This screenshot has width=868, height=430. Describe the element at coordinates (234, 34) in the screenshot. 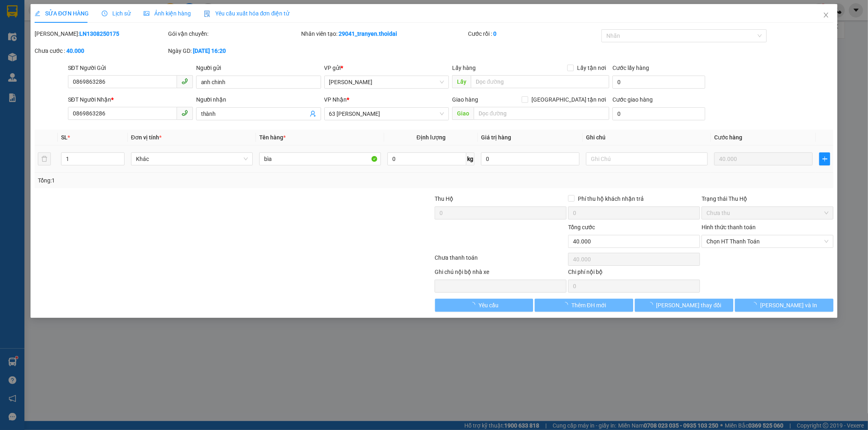

I see `div: Gói vận chuyển:` at that location.